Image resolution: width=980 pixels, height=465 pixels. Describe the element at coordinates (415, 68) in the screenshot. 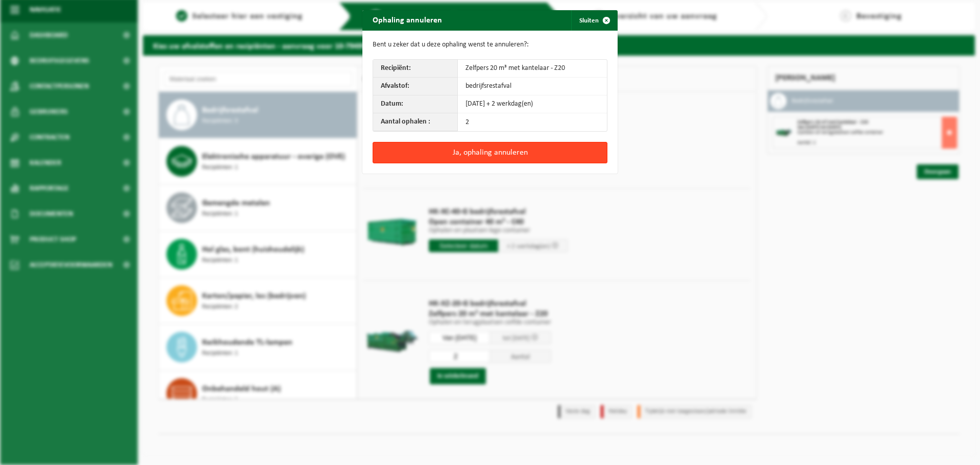

I see `th: Recipiënt:` at that location.